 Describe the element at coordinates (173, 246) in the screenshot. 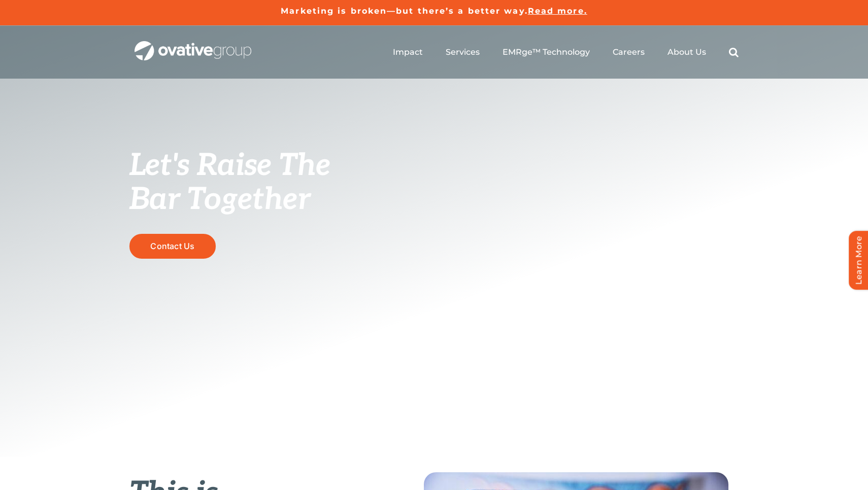

I see `a: Contact Us` at that location.